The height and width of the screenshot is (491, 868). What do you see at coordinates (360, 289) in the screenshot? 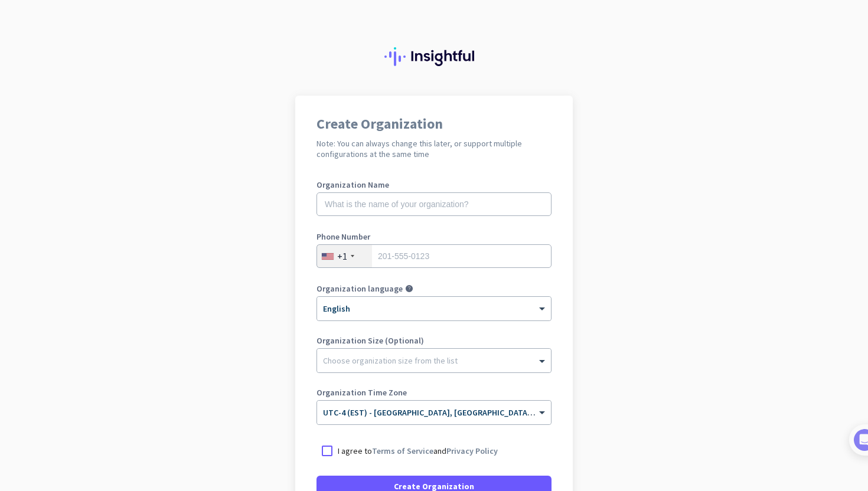
I see `label: Organization language` at bounding box center [360, 289].